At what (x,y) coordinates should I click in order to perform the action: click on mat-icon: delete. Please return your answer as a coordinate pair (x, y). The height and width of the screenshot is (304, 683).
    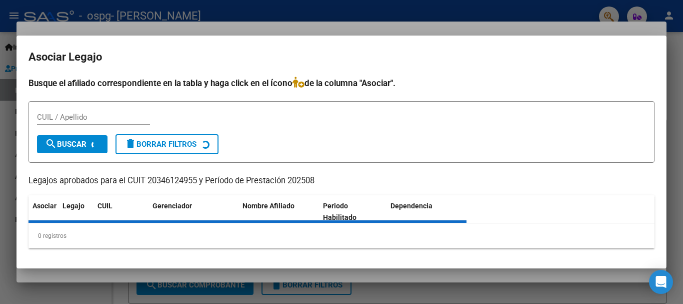
    Looking at the image, I should click on (131, 144).